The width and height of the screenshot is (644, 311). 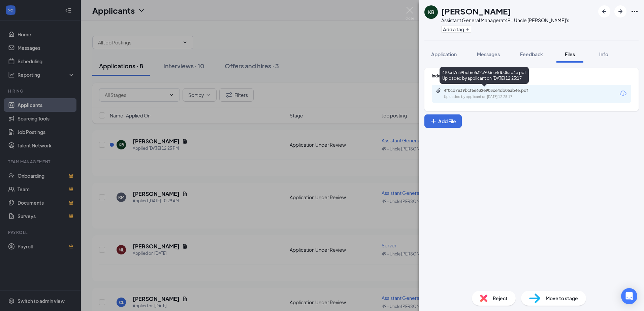 I want to click on span: Application, so click(x=444, y=54).